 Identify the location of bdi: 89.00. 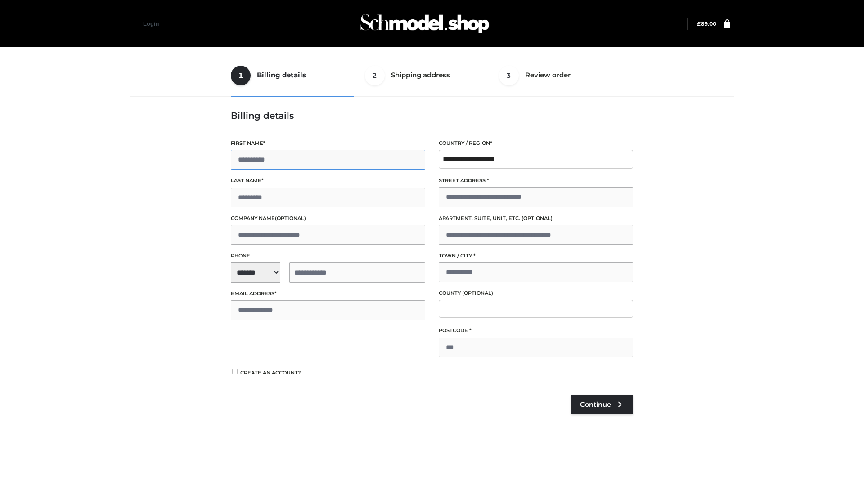
(706, 23).